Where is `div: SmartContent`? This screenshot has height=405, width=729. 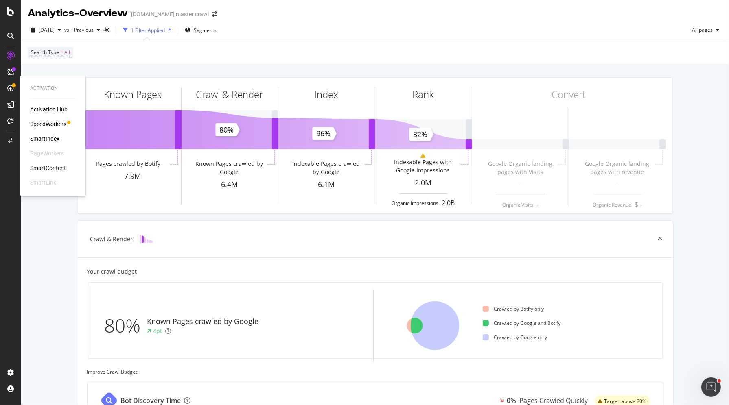
div: SmartContent is located at coordinates (48, 168).